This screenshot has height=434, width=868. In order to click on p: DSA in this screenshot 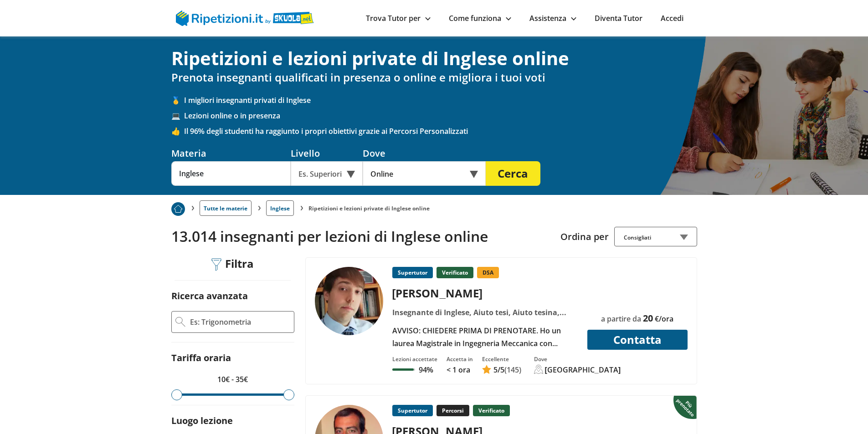, I will do `click(488, 272)`.